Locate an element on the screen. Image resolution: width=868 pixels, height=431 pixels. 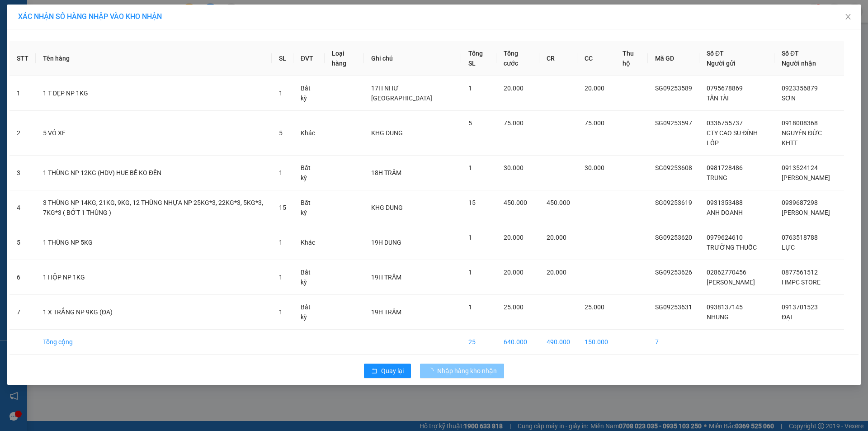
span: Nhập hàng kho nhận is located at coordinates (467, 371).